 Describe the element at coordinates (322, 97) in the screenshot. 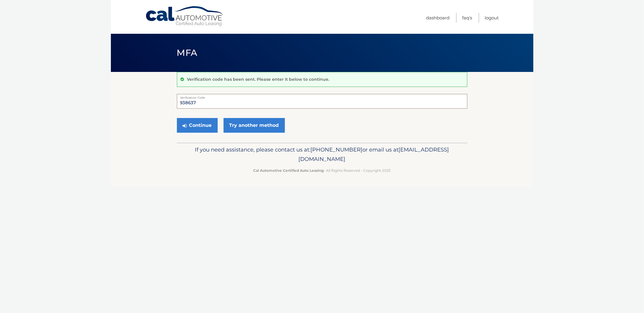

I see `label: Verification Code` at that location.